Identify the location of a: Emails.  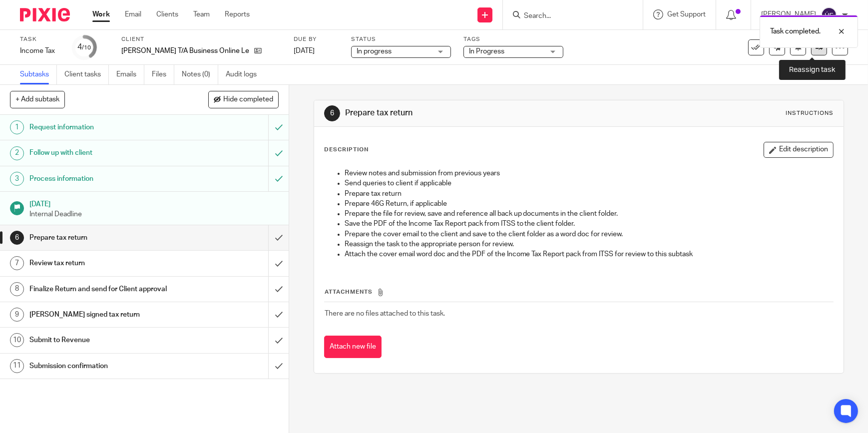
(130, 74).